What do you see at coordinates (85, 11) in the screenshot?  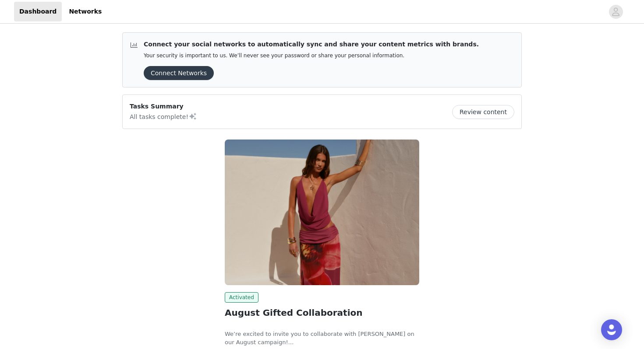 I see `a: Networks` at bounding box center [85, 11].